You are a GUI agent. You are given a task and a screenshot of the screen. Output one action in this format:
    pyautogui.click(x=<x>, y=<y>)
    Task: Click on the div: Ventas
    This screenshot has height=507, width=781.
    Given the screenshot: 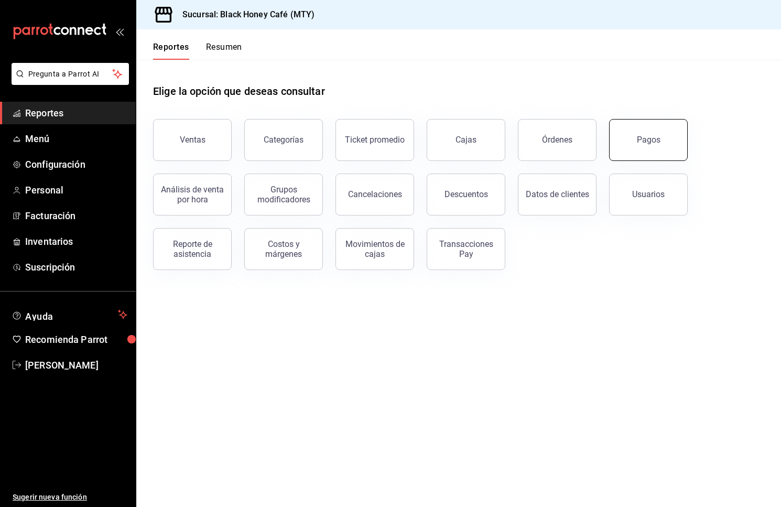 What is the action you would take?
    pyautogui.click(x=192, y=139)
    